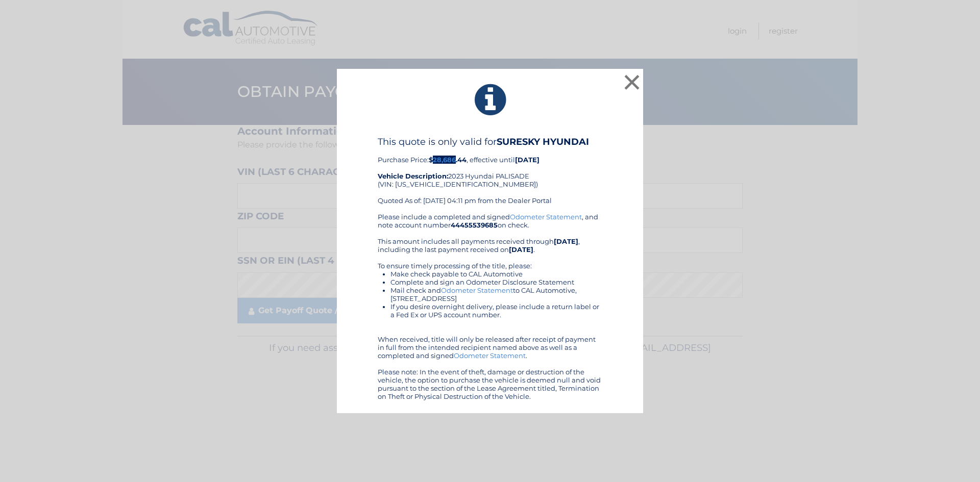 The height and width of the screenshot is (482, 980). Describe the element at coordinates (490, 307) in the screenshot. I see `div: Please include a completed and signed , and note account number on check. This amount includes al...` at that location.